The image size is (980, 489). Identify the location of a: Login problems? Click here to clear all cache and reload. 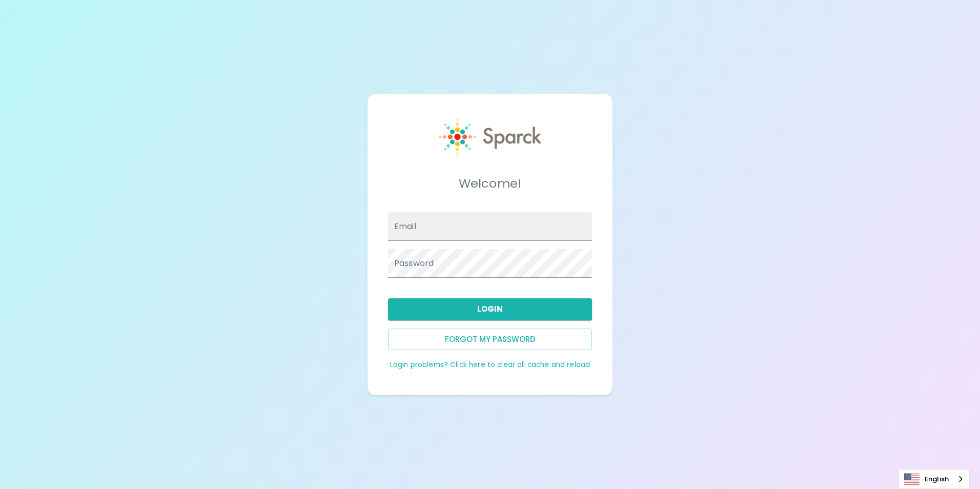
(490, 364).